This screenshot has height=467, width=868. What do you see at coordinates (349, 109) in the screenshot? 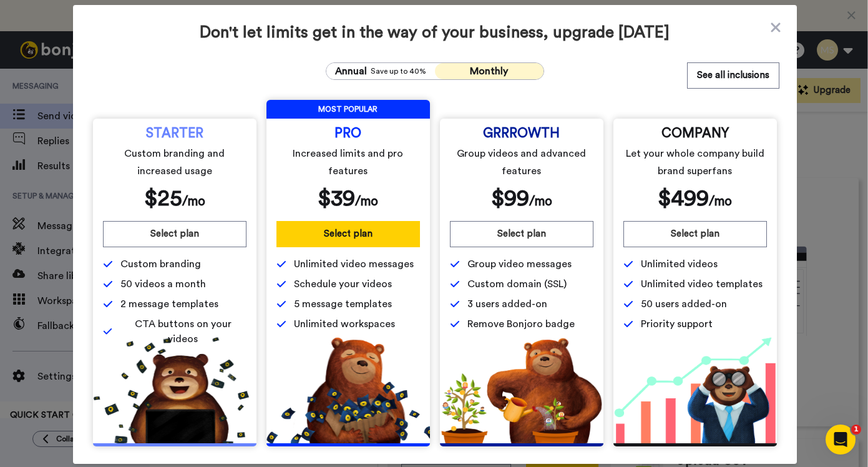
I see `span: MOST POPULAR` at bounding box center [349, 109].